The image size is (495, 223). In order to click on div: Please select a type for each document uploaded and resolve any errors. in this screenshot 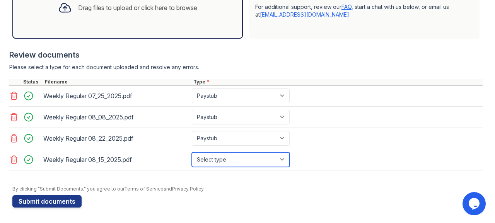, I will do `click(246, 67)`.